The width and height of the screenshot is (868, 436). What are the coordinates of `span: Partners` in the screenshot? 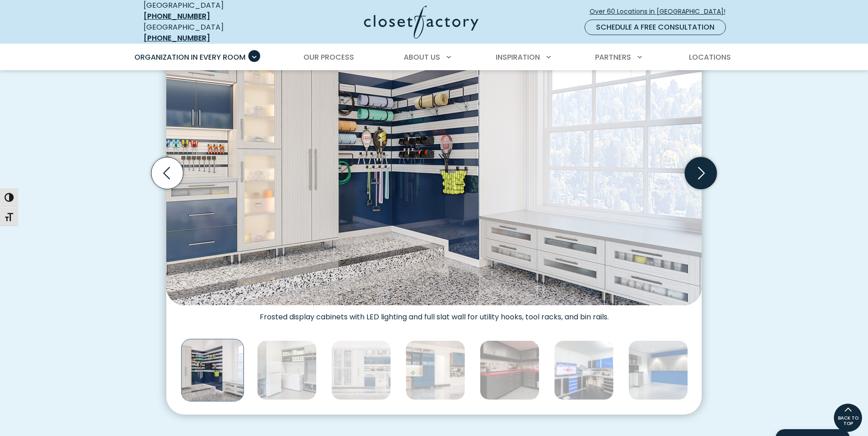 It's located at (613, 57).